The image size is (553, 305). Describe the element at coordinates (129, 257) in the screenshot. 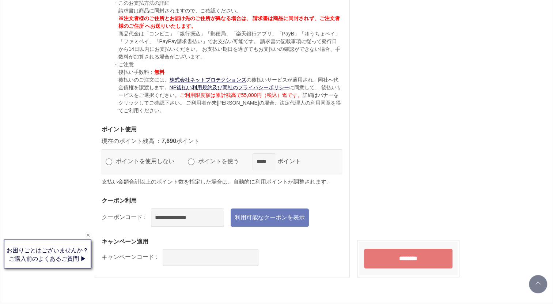

I see `label: キャンペーンコード :` at that location.